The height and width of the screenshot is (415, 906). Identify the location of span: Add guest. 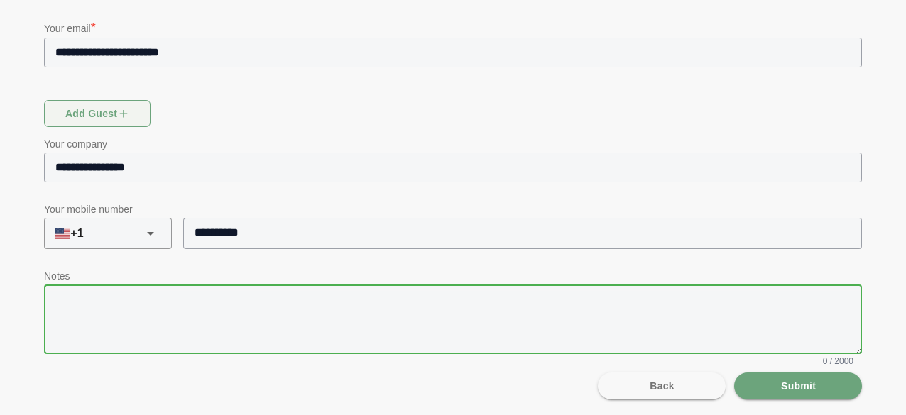
(97, 114).